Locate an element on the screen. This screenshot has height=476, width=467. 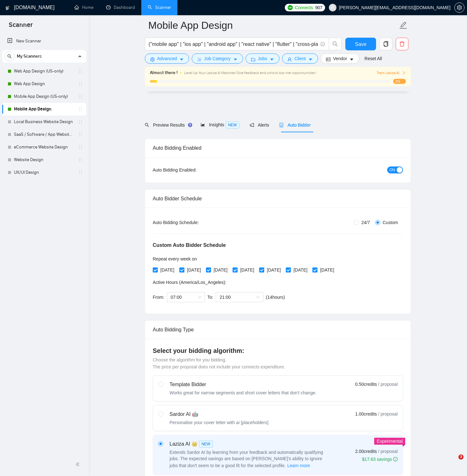
input: Scanner name... is located at coordinates (273, 25).